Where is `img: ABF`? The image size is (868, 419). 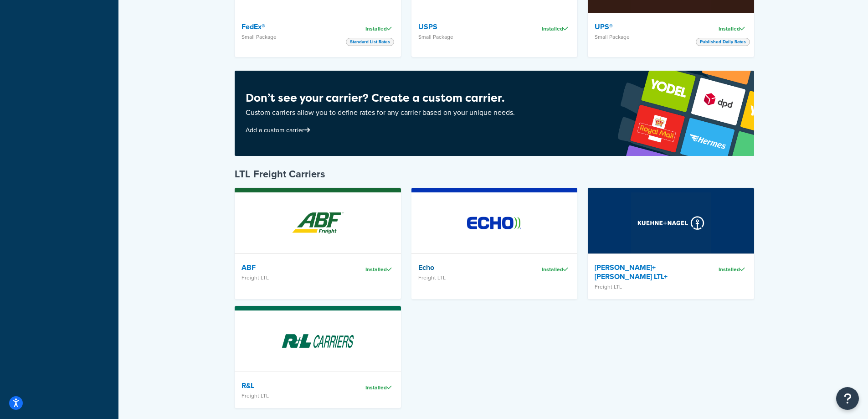 img: ABF is located at coordinates (318, 223).